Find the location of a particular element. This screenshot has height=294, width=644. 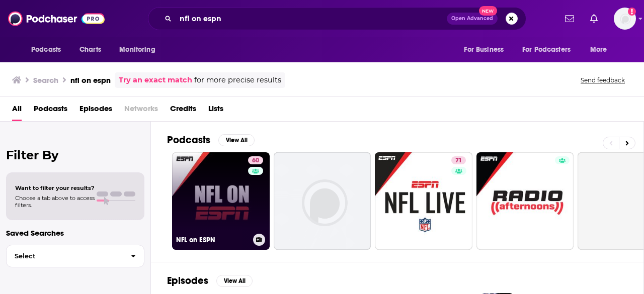

a: EpisodesView All is located at coordinates (210, 281).